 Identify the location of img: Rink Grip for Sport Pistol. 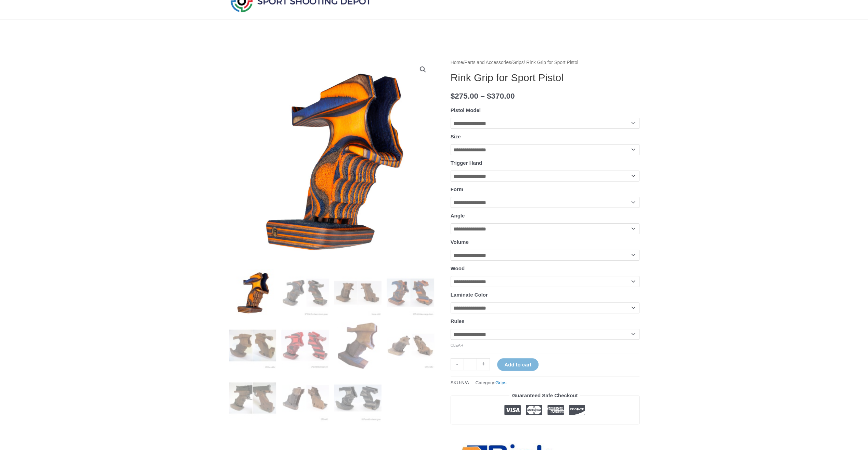
(252, 292).